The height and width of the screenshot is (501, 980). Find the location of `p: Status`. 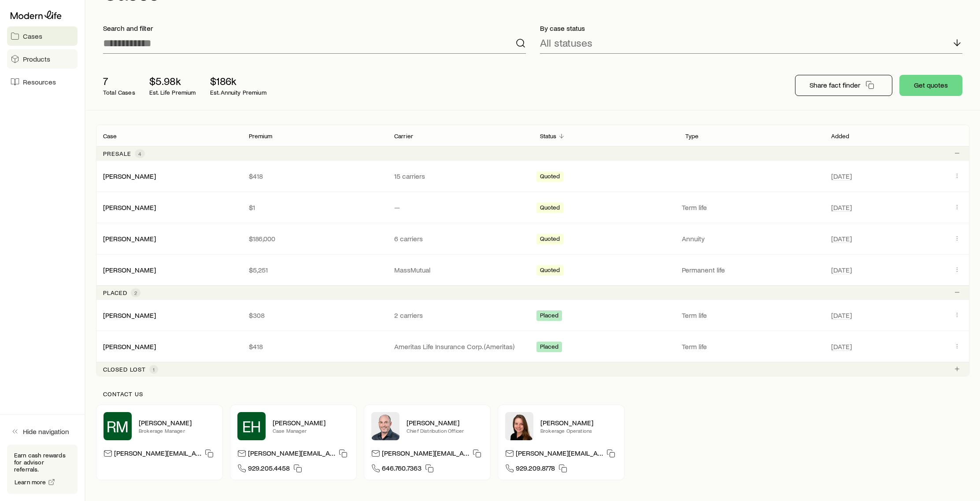

p: Status is located at coordinates (548, 136).